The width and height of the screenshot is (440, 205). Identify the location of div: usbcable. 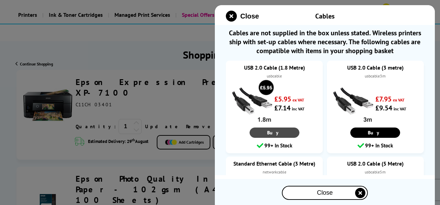
(274, 76).